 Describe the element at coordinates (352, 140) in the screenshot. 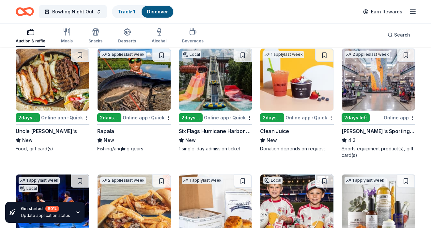

I see `span: 4.3` at that location.